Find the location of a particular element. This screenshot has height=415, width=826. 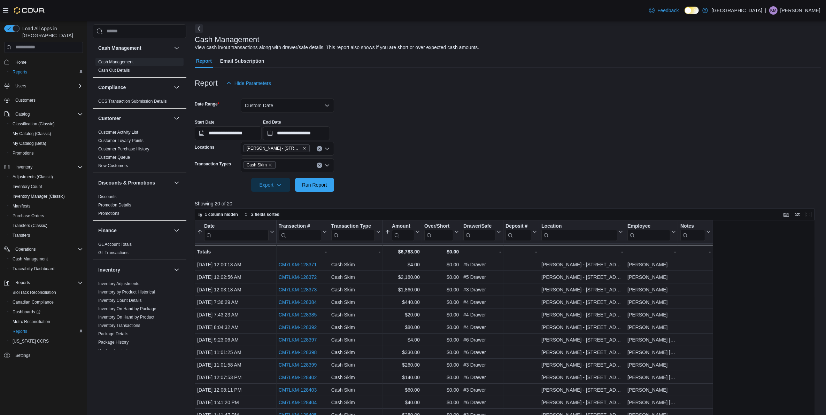

a: CM7LKM-128373 is located at coordinates (297, 290).